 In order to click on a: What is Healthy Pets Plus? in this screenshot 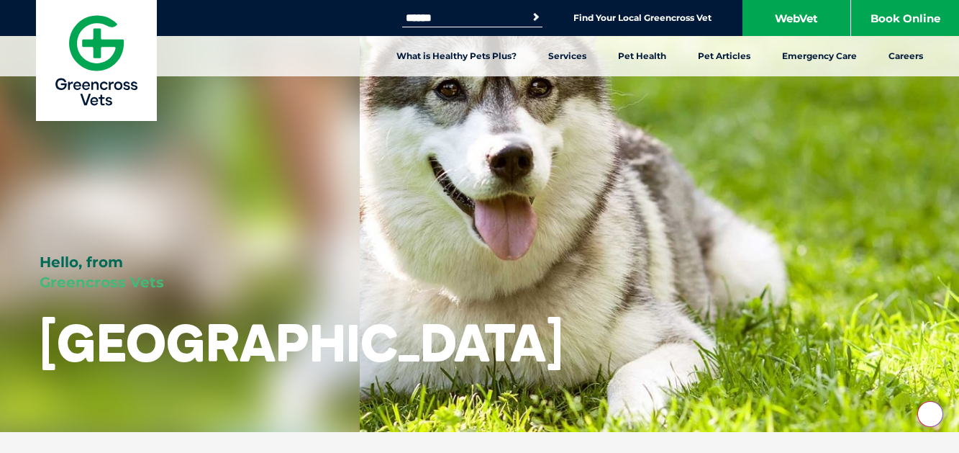, I will do `click(456, 56)`.